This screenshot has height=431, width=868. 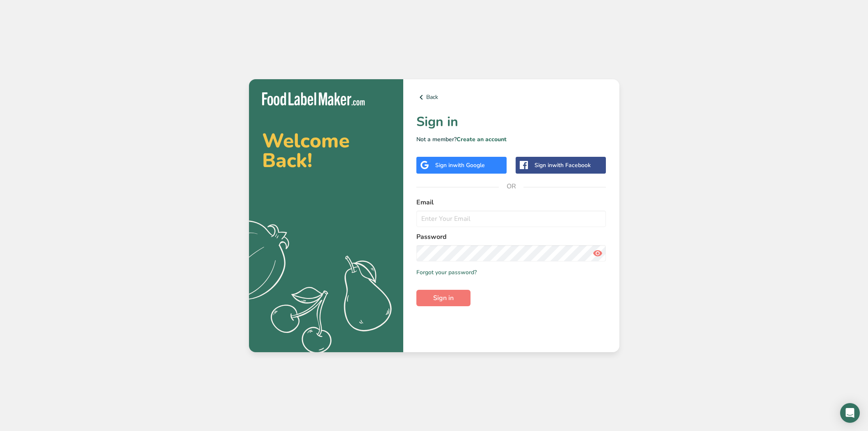 What do you see at coordinates (511, 237) in the screenshot?
I see `label: Password` at bounding box center [511, 237].